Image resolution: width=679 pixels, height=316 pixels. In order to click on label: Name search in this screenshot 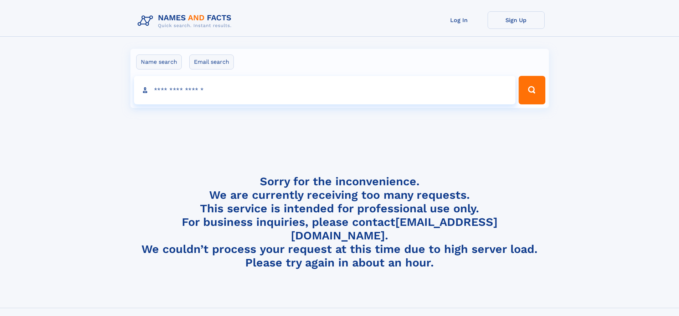, I will do `click(159, 62)`.